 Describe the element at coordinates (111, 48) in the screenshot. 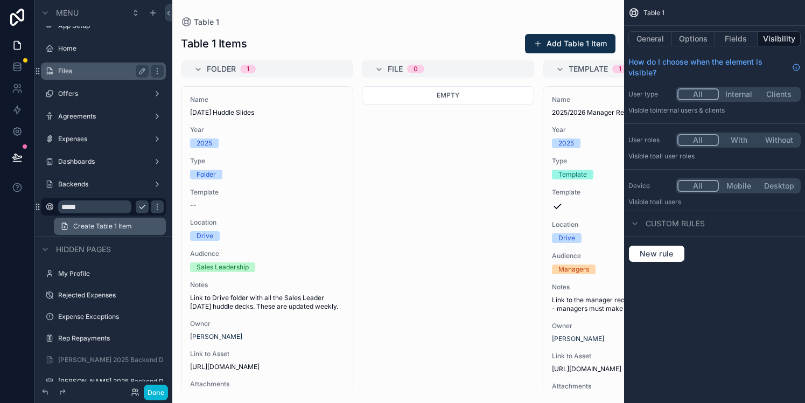

I see `label: Home` at that location.